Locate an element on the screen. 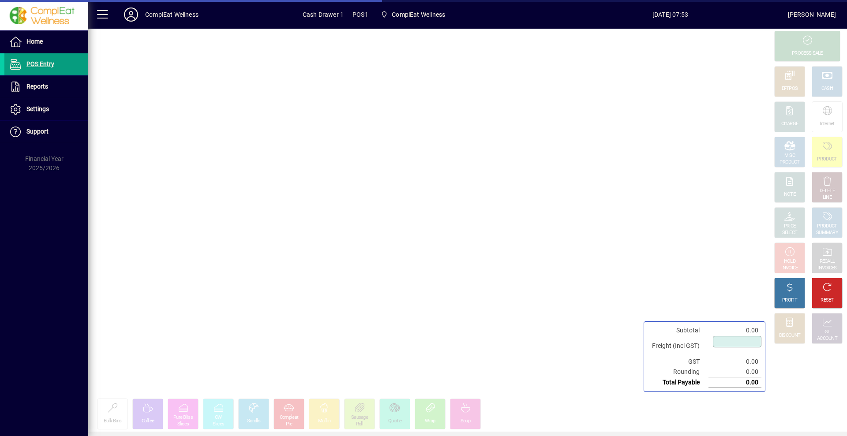 Image resolution: width=847 pixels, height=436 pixels. div: DELETE is located at coordinates (827, 191).